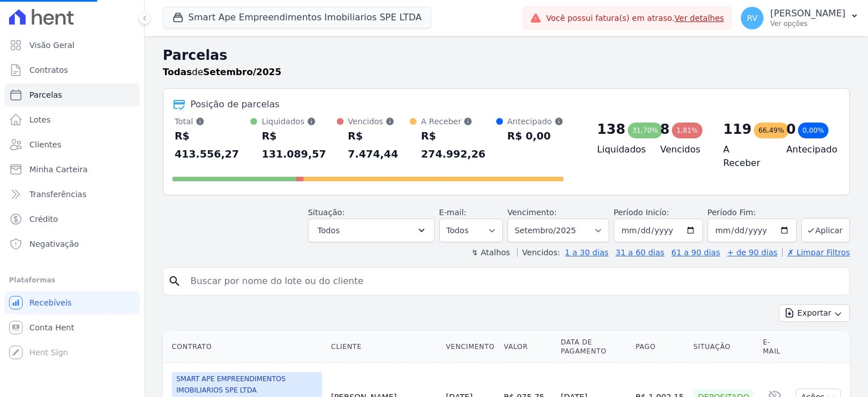 The height and width of the screenshot is (397, 868). I want to click on a: Parcelas, so click(72, 95).